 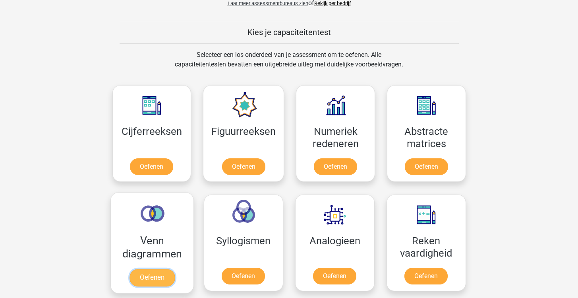 I want to click on span: Laat meer assessmentbureaus zien, so click(x=268, y=3).